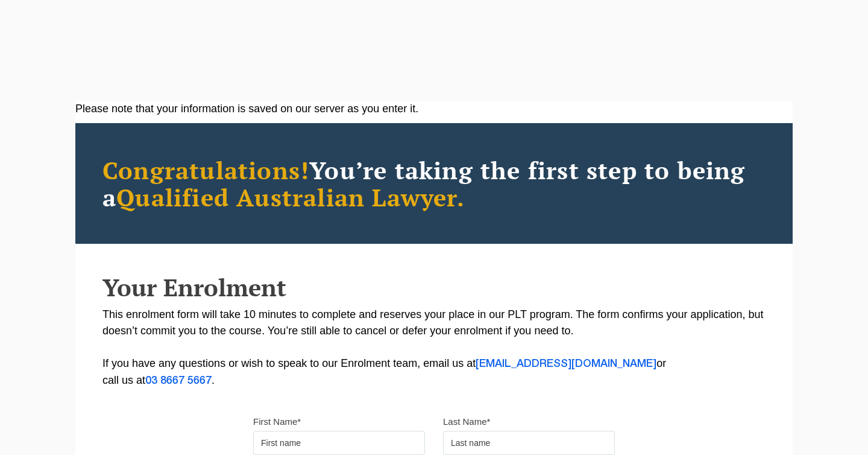  What do you see at coordinates (434, 183) in the screenshot?
I see `h2: You’re taking the first step to being a` at bounding box center [434, 183].